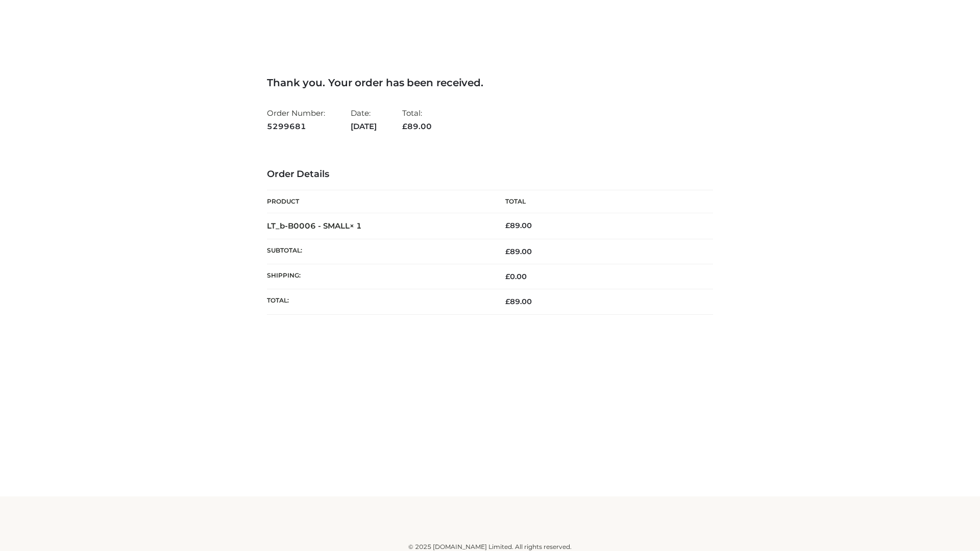  Describe the element at coordinates (490, 82) in the screenshot. I see `h3: Thank you. Your order has been received.` at that location.